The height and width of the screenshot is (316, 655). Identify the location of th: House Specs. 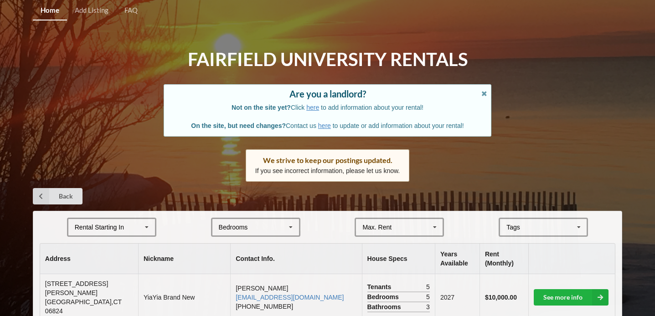
(398, 259).